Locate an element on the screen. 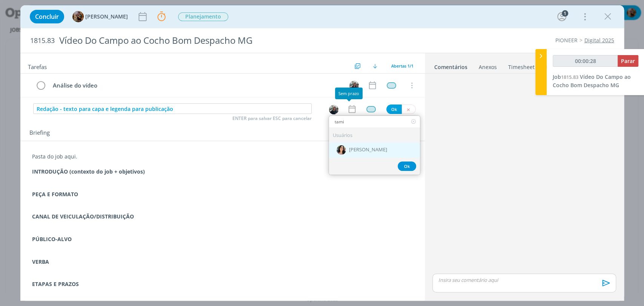 This screenshot has height=306, width=644. a: PIONEER is located at coordinates (567, 40).